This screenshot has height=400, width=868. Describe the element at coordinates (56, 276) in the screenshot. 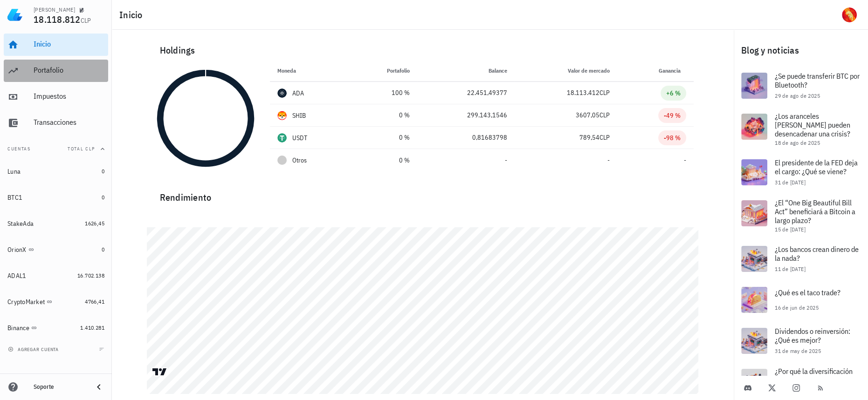

I see `a: ADAL1 16.702.138` at that location.